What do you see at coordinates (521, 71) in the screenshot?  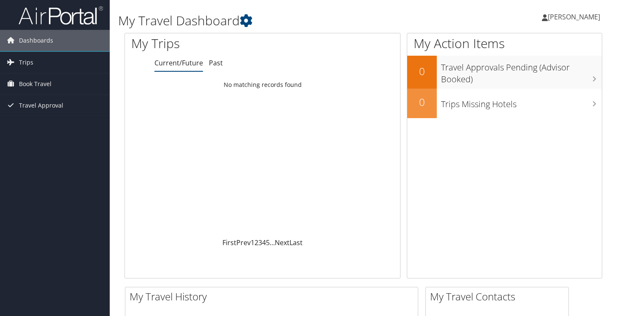 I see `h3: Travel Approvals Pending (Advisor Booked)` at bounding box center [521, 71].